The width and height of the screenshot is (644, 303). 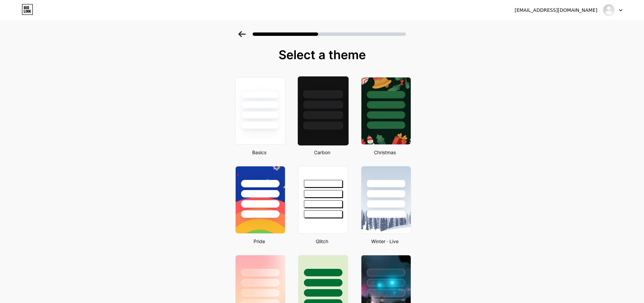 What do you see at coordinates (322, 55) in the screenshot?
I see `div: Select a theme` at bounding box center [322, 55].